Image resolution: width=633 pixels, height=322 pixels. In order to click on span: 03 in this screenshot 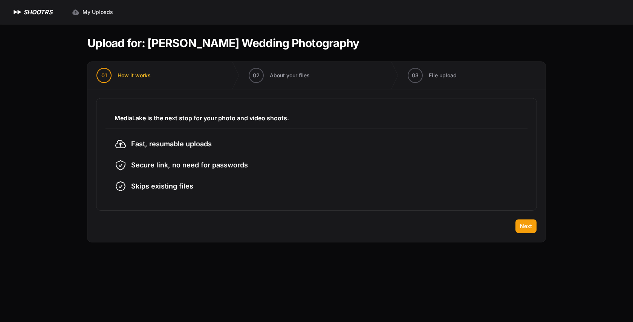, I will do `click(415, 75)`.